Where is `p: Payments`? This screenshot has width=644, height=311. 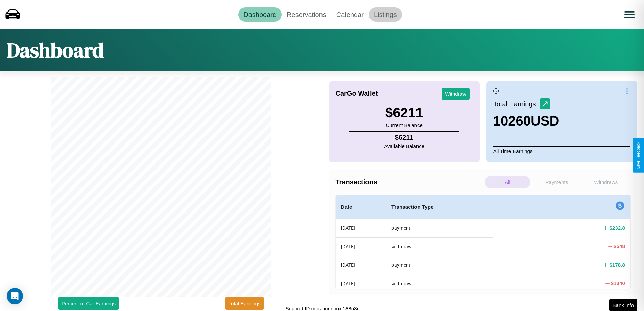
p: Payments is located at coordinates (556, 182).